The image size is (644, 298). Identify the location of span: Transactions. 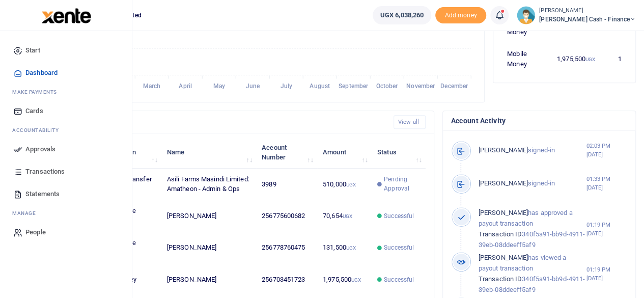
(45, 172).